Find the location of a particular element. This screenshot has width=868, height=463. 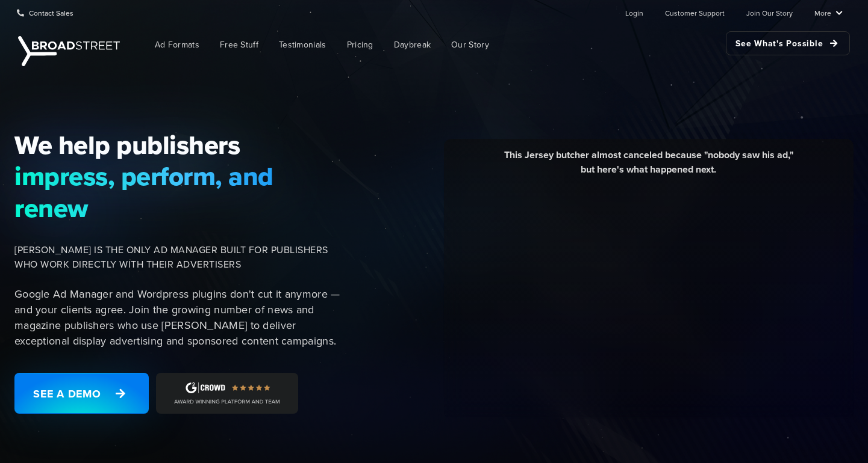

img: Broadstreet | The Ad Manager for Small Publishers is located at coordinates (69, 51).